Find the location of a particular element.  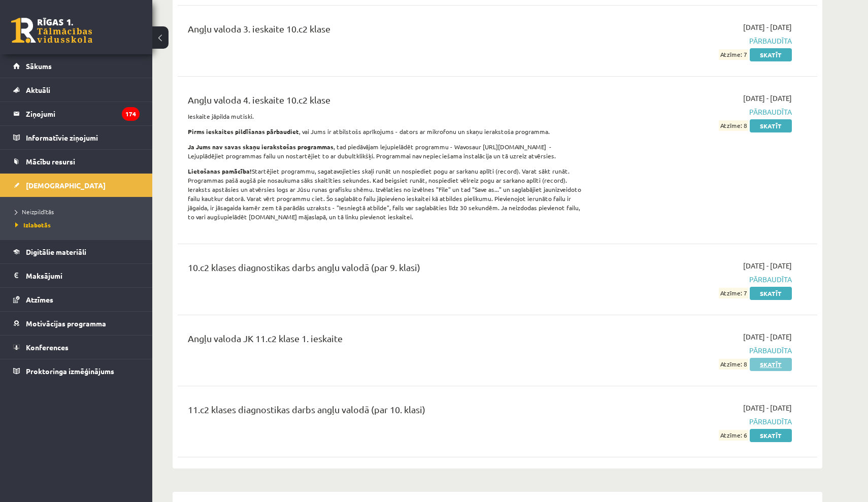

a: Digitālie materiāli is located at coordinates (76, 252).